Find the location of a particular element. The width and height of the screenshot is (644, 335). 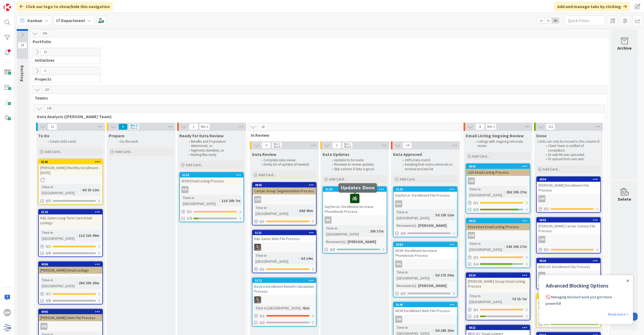

span: 3x is located at coordinates (556, 20).